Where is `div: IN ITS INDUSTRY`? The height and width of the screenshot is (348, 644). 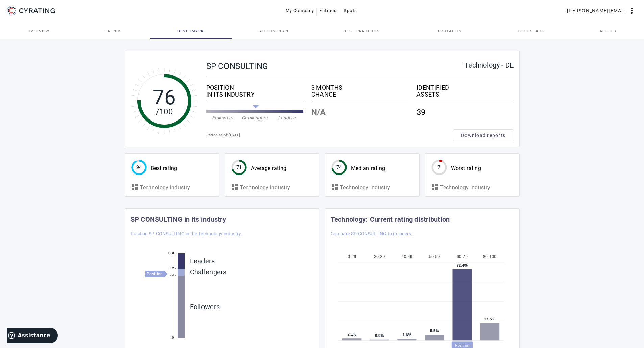 div: IN ITS INDUSTRY is located at coordinates (255, 94).